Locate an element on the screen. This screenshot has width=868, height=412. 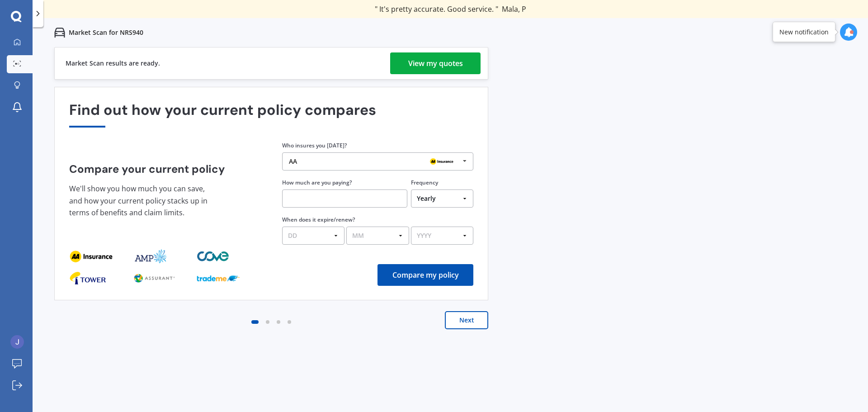
img: ACg8ocKw4P5HvMCzcJRr1ts6S77yYQxGzcnYGY4LUjwRM9KFdi45oQ=s96-c is located at coordinates (17, 342).